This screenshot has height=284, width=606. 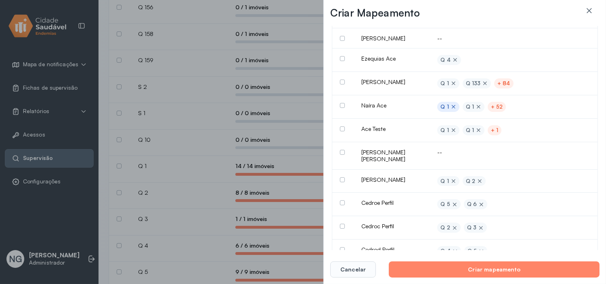 I want to click on div: Q 6, so click(x=476, y=204).